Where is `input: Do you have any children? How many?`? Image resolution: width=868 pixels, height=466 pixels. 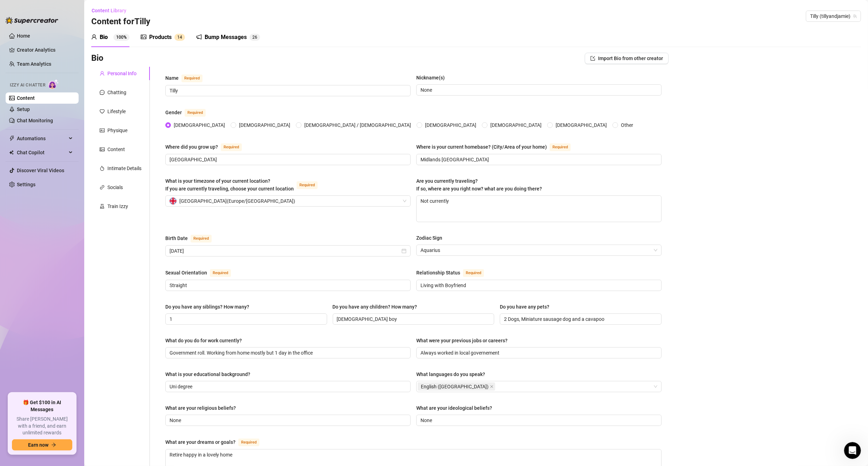 input: Do you have any children? How many? is located at coordinates (413, 319).